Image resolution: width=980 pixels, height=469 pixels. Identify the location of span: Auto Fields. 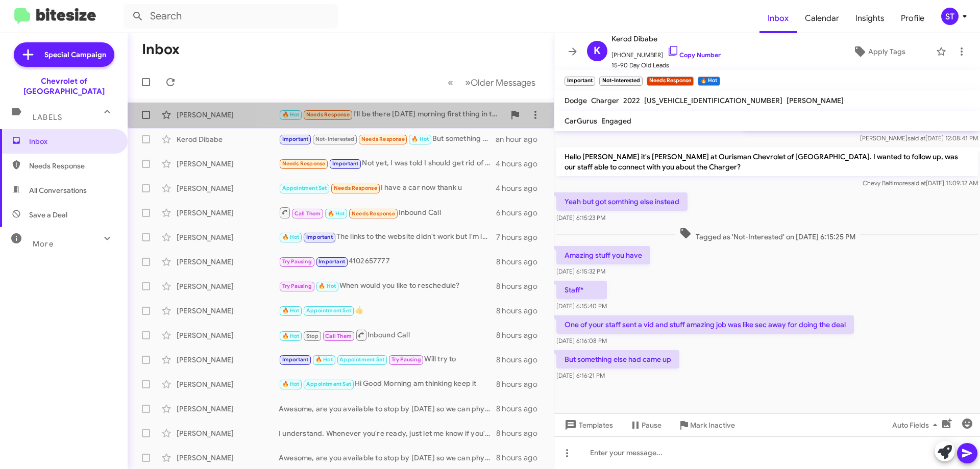
(916, 425).